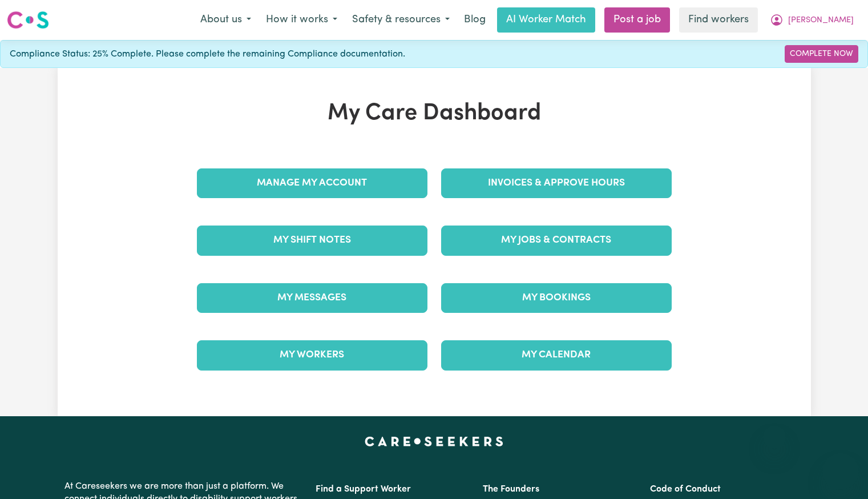 This screenshot has height=499, width=868. I want to click on img: Careseekers logo, so click(28, 20).